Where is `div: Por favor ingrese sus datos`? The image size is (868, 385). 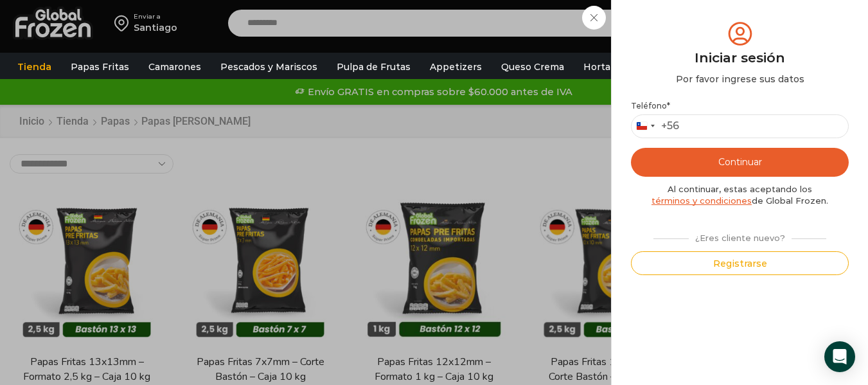
div: Por favor ingrese sus datos is located at coordinates (739, 80).